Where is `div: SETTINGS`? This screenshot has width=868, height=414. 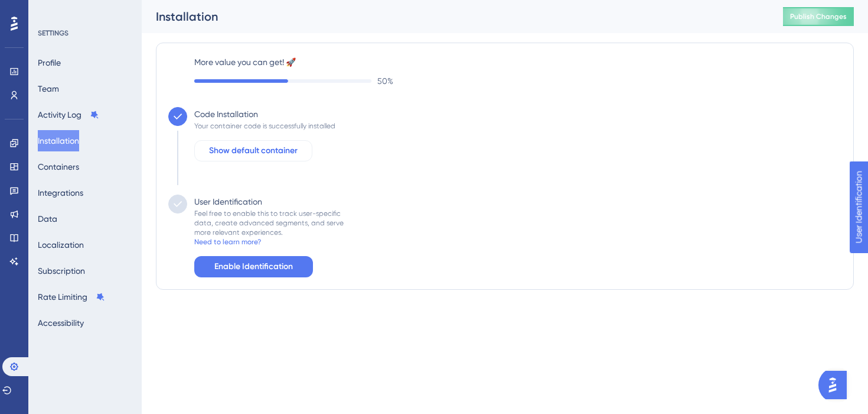
div: SETTINGS is located at coordinates (86, 33).